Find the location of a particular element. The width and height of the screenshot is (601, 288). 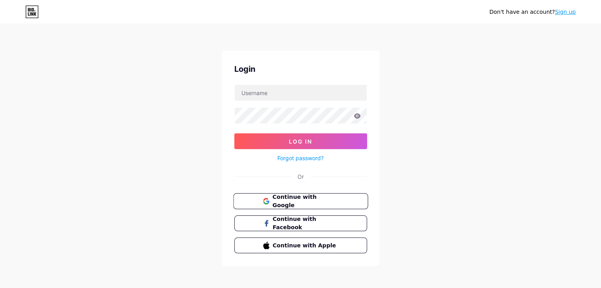

span: Log In is located at coordinates (300, 141).